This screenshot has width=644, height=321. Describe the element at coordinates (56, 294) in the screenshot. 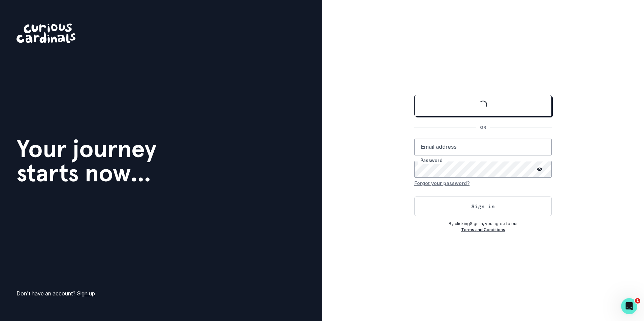

I see `p: Don't have an account?` at that location.